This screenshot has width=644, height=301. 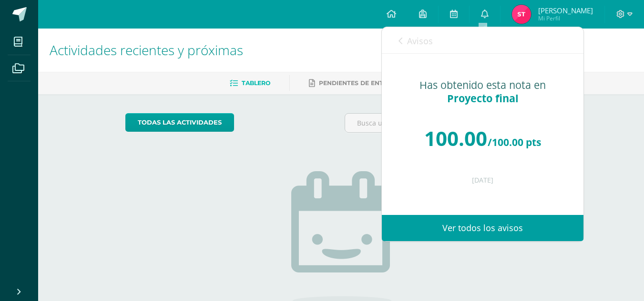 I want to click on a: Ver todos los avisos, so click(x=482, y=228).